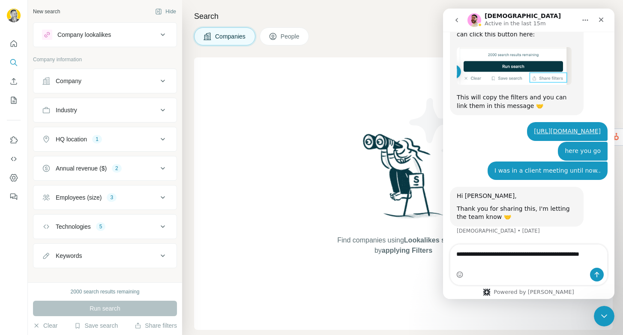 The width and height of the screenshot is (623, 335). Describe the element at coordinates (105, 60) in the screenshot. I see `p: Company information` at that location.